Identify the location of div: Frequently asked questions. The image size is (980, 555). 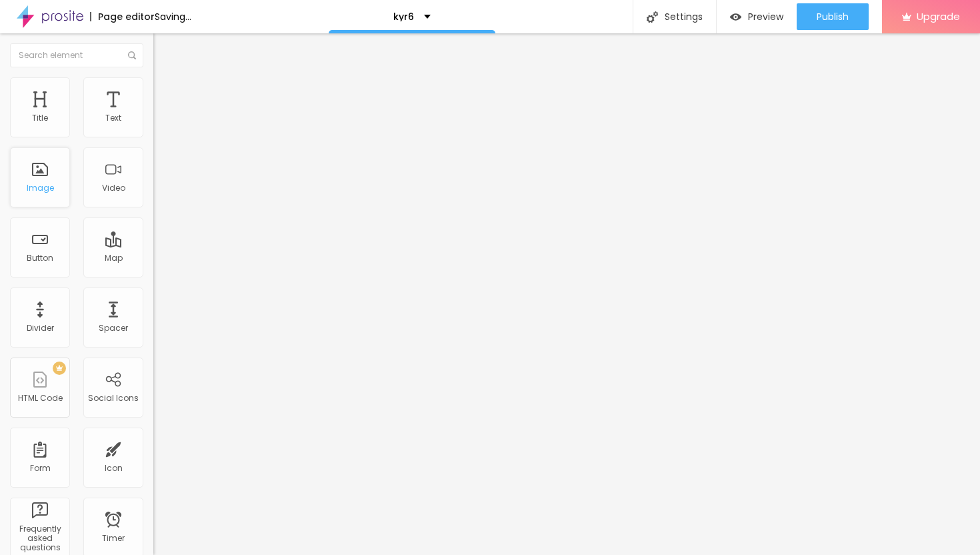
(39, 538).